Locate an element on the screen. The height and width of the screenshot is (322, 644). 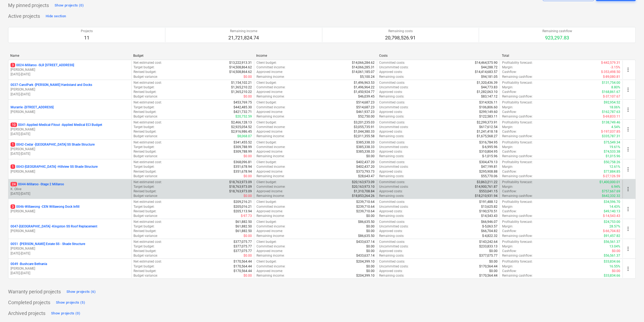
p: $2,011,355.58 is located at coordinates (364, 136).